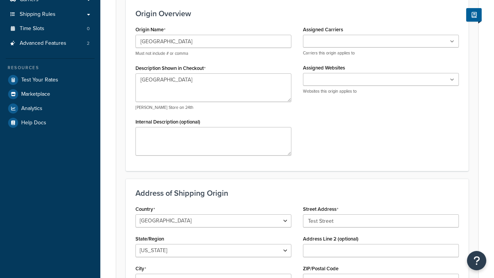 The image size is (494, 278). Describe the element at coordinates (321, 268) in the screenshot. I see `label: ZIP/Postal Code` at that location.